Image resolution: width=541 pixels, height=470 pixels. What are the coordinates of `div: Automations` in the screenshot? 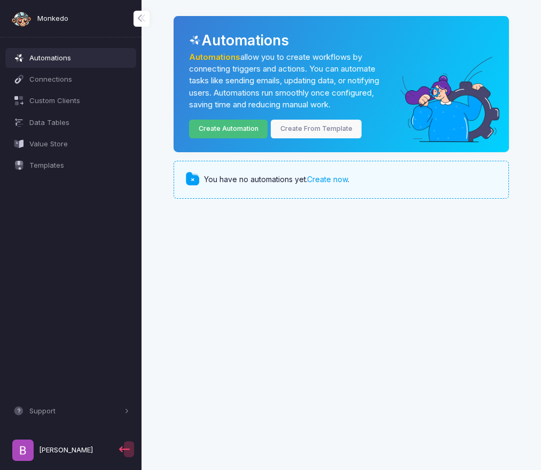 It's located at (341, 41).